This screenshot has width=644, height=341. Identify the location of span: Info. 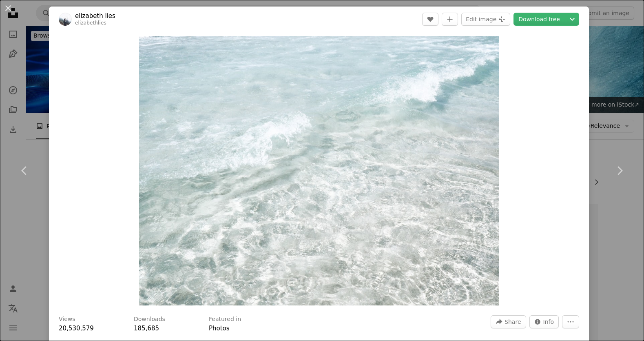
(549, 322).